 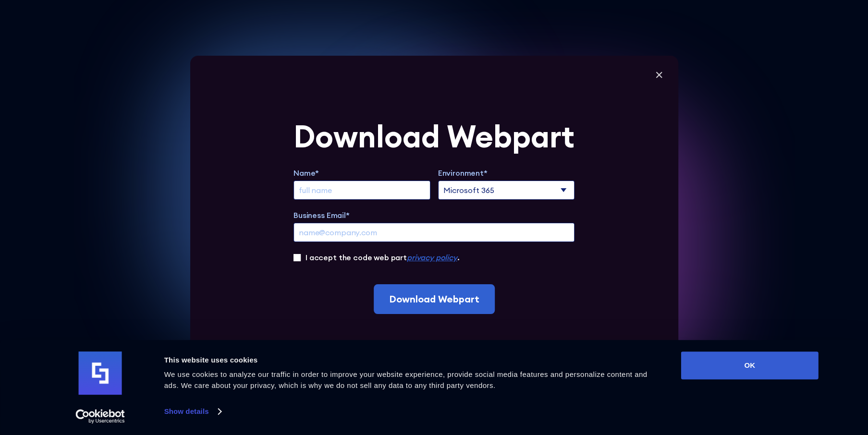 I want to click on label: Name*, so click(x=361, y=173).